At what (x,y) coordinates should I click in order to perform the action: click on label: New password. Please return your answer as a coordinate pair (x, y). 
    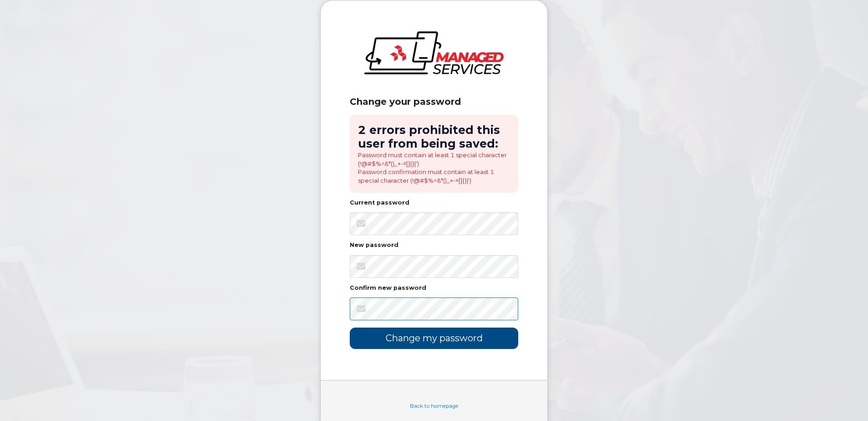
    Looking at the image, I should click on (374, 245).